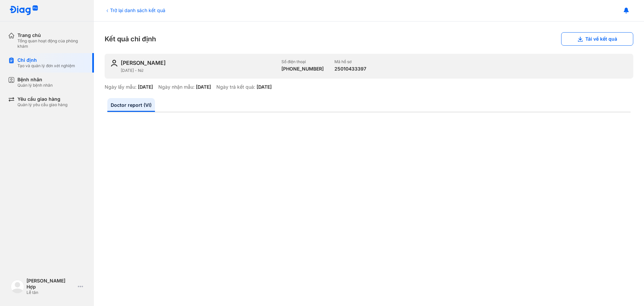  What do you see at coordinates (135, 10) in the screenshot?
I see `div: Trở lại danh sách kết quả` at bounding box center [135, 10].